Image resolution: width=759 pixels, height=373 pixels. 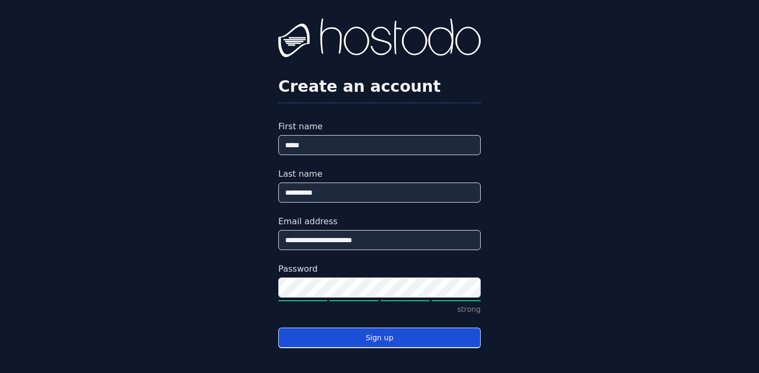 What do you see at coordinates (380, 309) in the screenshot?
I see `p: strong` at bounding box center [380, 309].